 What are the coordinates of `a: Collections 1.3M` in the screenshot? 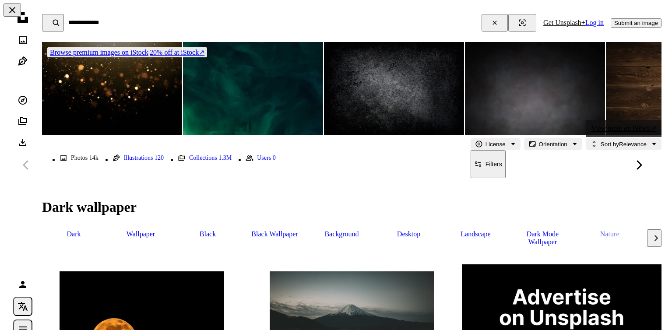 It's located at (205, 158).